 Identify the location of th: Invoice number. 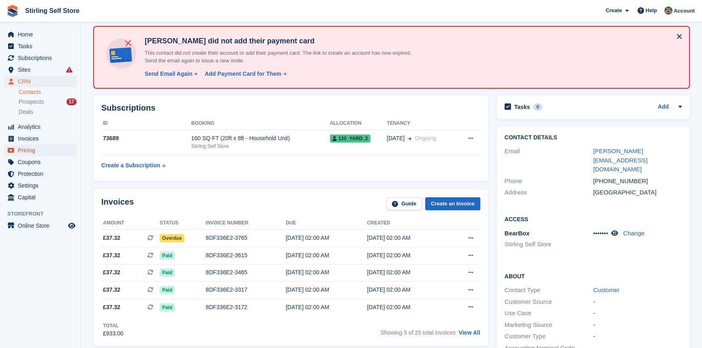
(246, 223).